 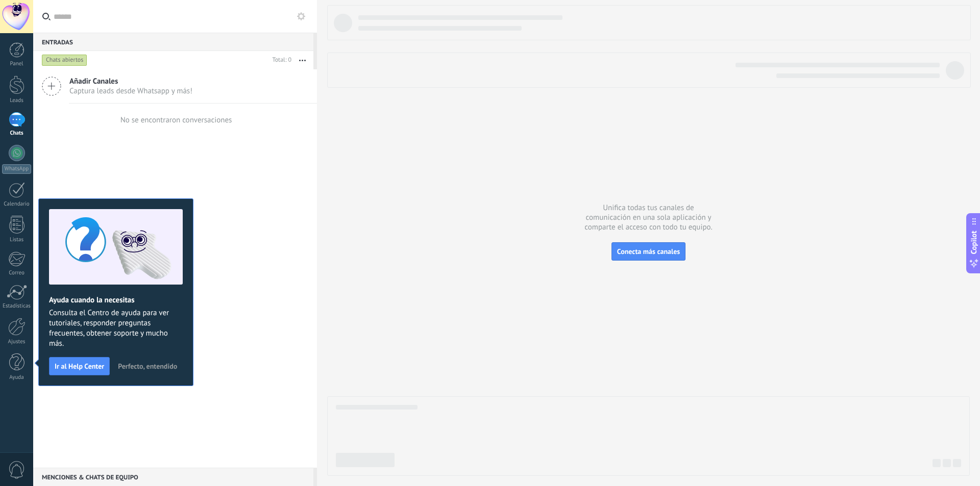 What do you see at coordinates (130, 81) in the screenshot?
I see `span: Añadir Canales` at bounding box center [130, 81].